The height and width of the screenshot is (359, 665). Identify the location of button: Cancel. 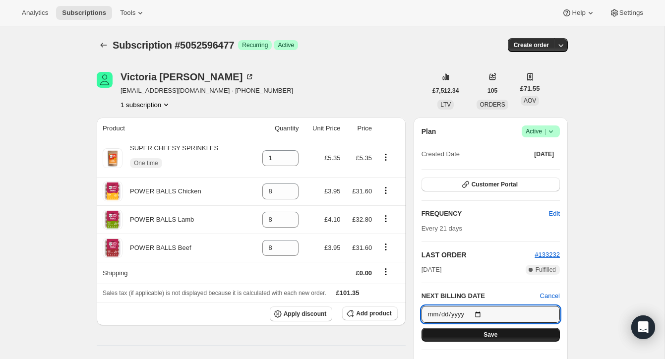
(550, 296).